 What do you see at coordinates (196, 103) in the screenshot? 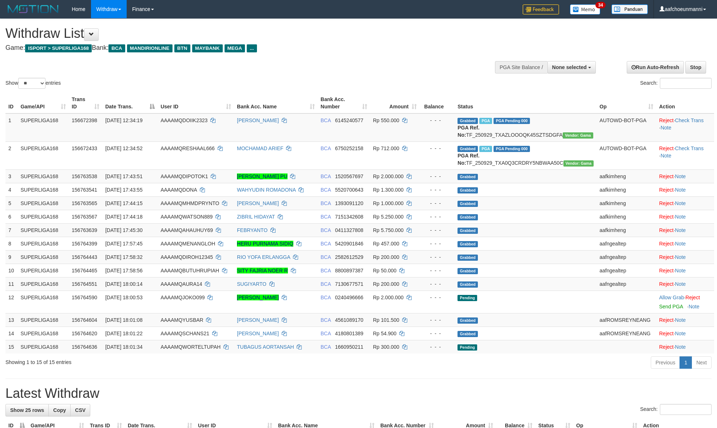
I see `th: User ID: activate to sort column ascending` at bounding box center [196, 103].